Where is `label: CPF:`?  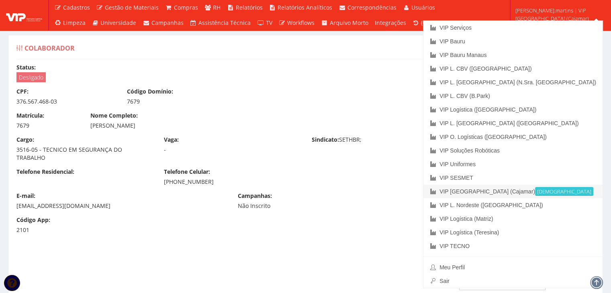
label: CPF: is located at coordinates (22, 92).